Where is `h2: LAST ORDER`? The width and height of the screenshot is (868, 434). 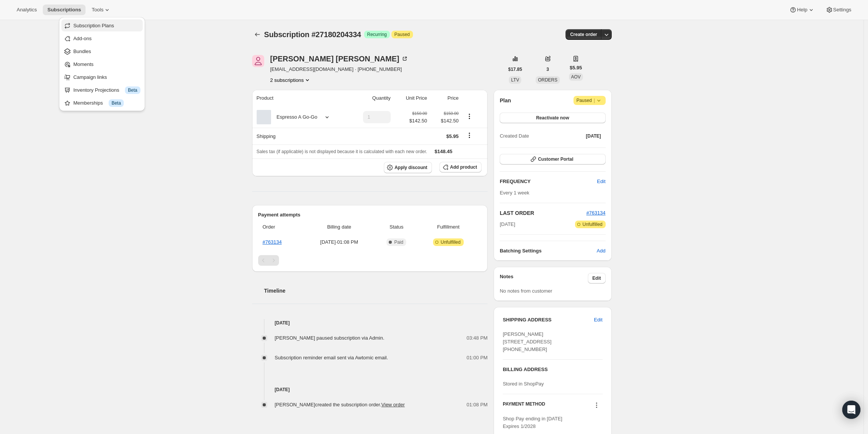 h2: LAST ORDER is located at coordinates (542, 213).